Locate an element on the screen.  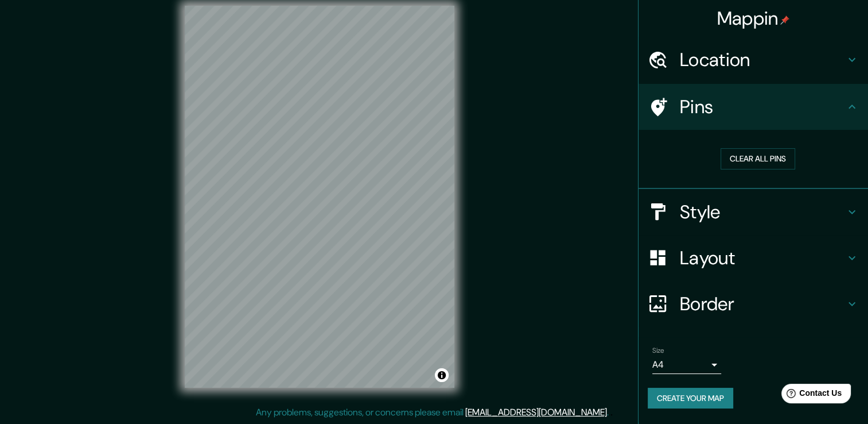
canvas: Map is located at coordinates (320, 196).